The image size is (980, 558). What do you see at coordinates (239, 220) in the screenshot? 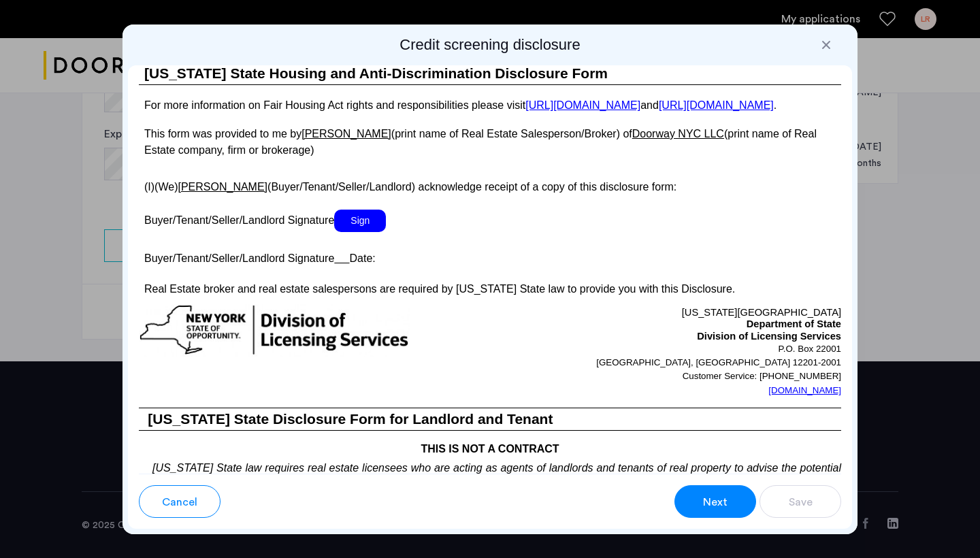
I see `span: Buyer/Tenant/Seller/Landlord Signature` at bounding box center [239, 220].